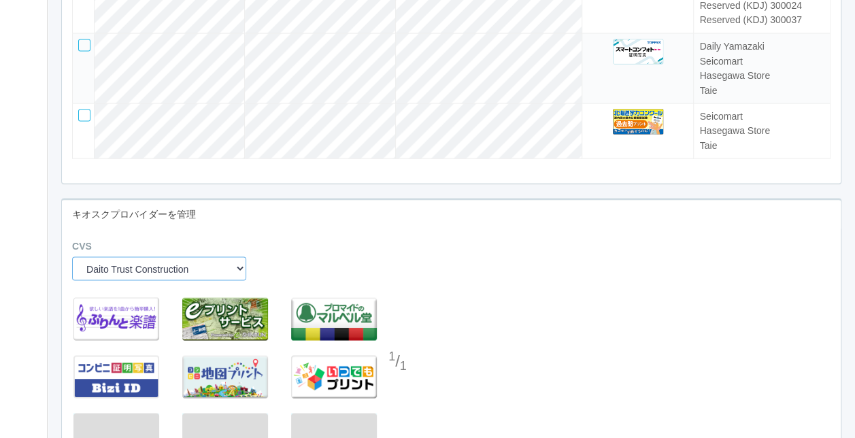 The image size is (855, 438). Describe the element at coordinates (116, 377) in the screenshot. I see `div: Bizi ID` at that location.